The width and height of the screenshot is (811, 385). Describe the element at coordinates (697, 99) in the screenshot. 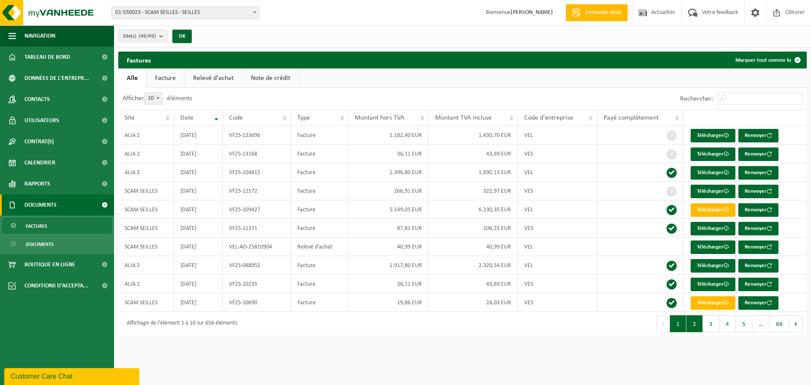

I see `label: Rechercher:` at that location.